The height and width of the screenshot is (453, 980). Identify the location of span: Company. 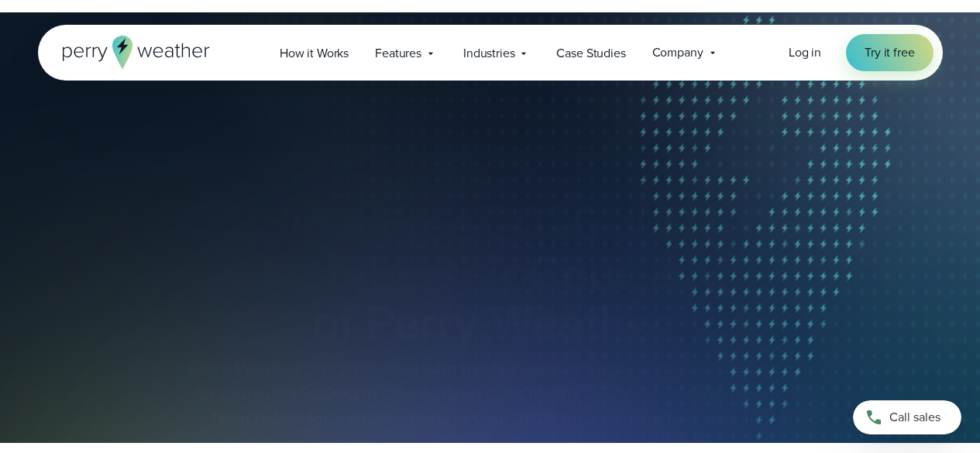
(678, 53).